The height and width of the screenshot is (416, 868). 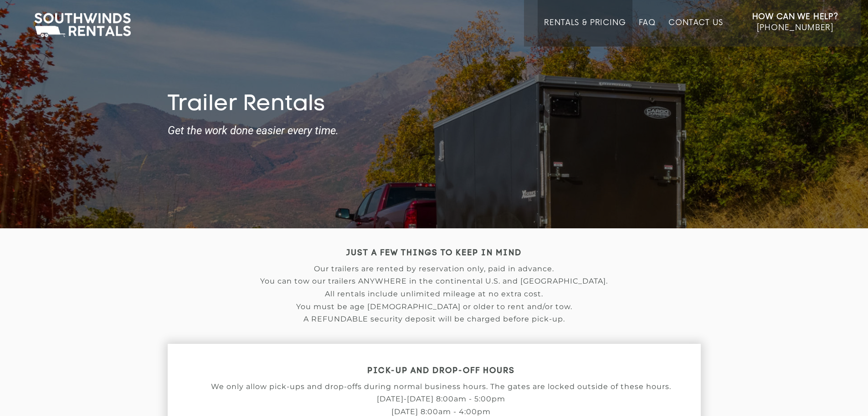 I want to click on strong: PICK-UP AND DROP-OFF HOURS, so click(x=441, y=371).